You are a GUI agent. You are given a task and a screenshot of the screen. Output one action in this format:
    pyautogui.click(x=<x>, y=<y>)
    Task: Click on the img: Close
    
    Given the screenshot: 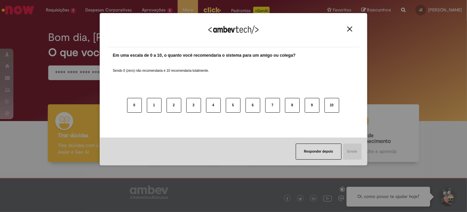 What is the action you would take?
    pyautogui.click(x=350, y=29)
    